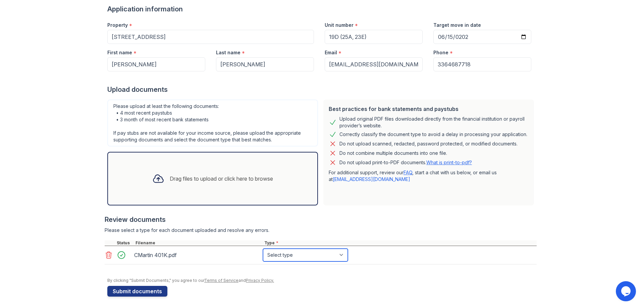  I want to click on div: Type, so click(400, 243).